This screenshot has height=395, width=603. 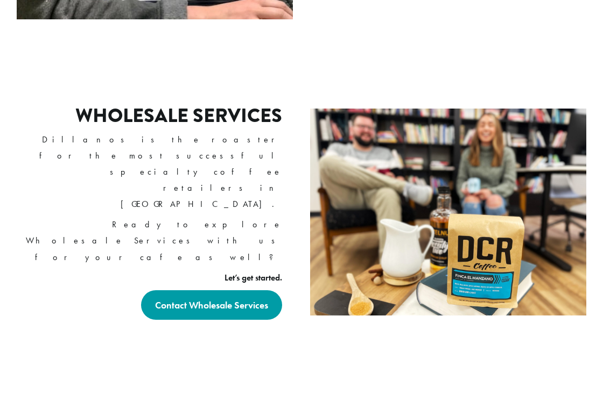 I want to click on h2: Wholesale Services, so click(x=179, y=116).